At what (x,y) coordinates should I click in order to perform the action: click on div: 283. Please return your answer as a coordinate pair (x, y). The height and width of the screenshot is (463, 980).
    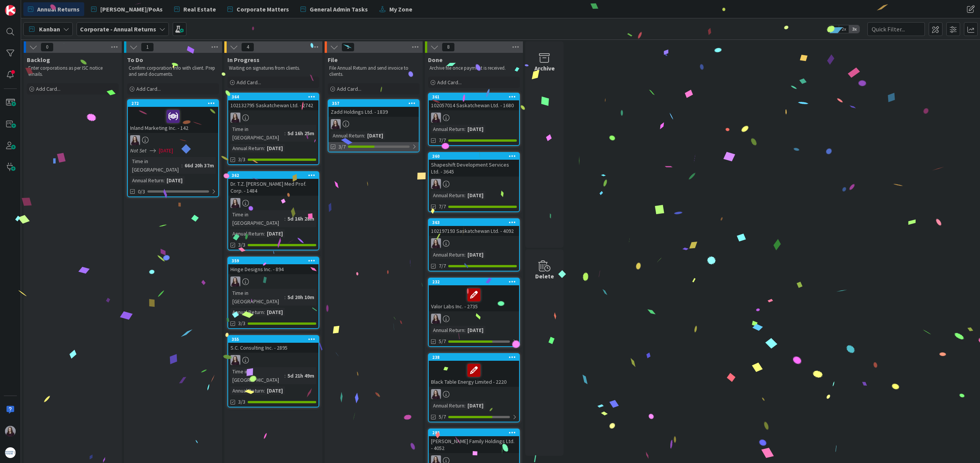
    Looking at the image, I should click on (475, 432).